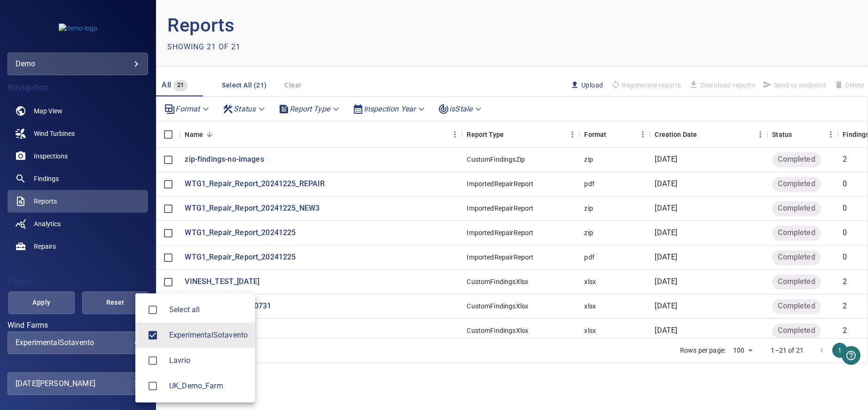 The height and width of the screenshot is (410, 868). I want to click on div: Wind Farms Lavrio, so click(208, 361).